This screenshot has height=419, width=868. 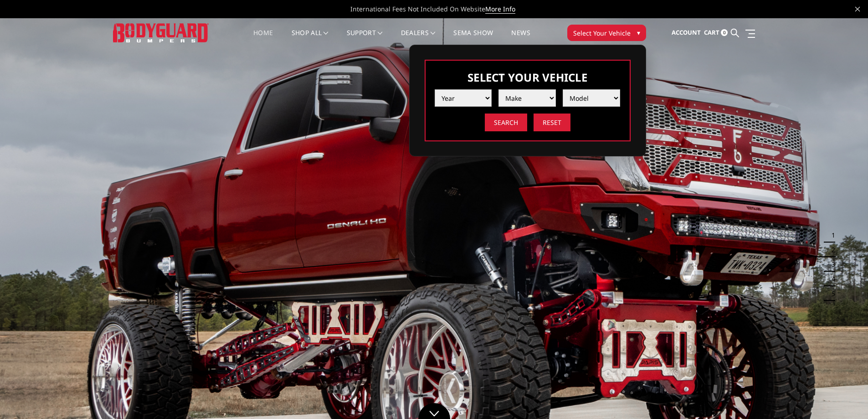 What do you see at coordinates (846, 397) in the screenshot?
I see `div: Chat Widget` at bounding box center [846, 397].